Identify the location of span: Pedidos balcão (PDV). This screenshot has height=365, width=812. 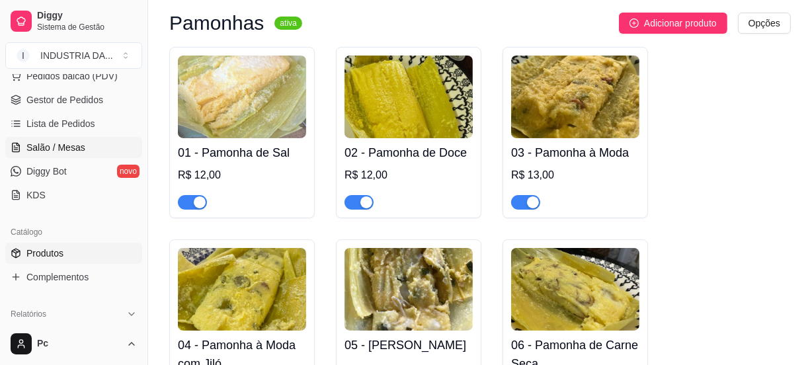
(72, 76).